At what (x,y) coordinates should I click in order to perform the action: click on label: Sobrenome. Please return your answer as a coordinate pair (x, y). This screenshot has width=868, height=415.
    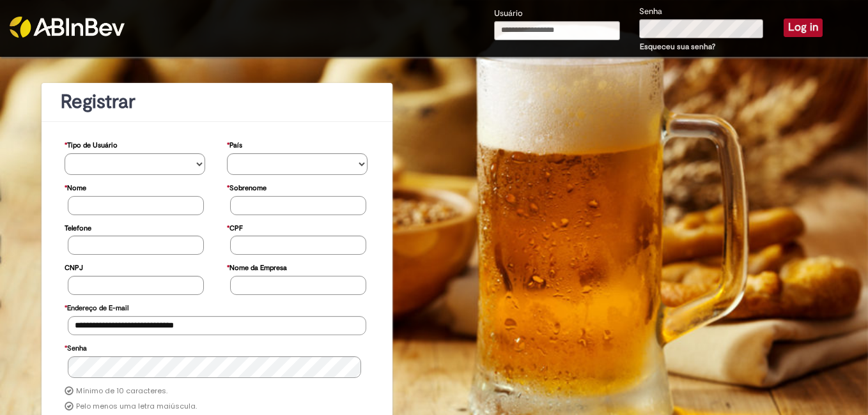
    Looking at the image, I should click on (246, 186).